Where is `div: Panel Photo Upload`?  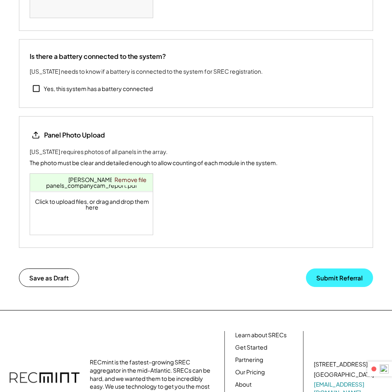 div: Panel Photo Upload is located at coordinates (75, 135).